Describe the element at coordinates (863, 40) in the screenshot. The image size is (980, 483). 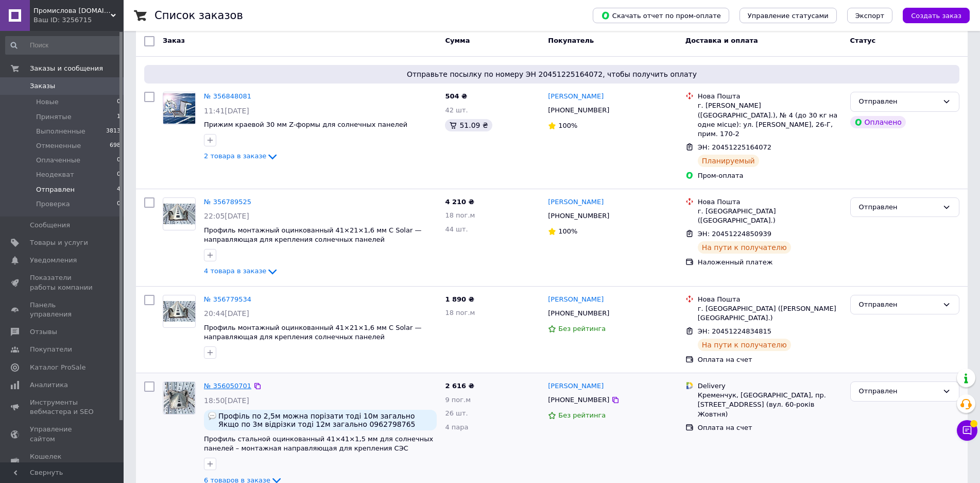
I see `span: Статус` at that location.